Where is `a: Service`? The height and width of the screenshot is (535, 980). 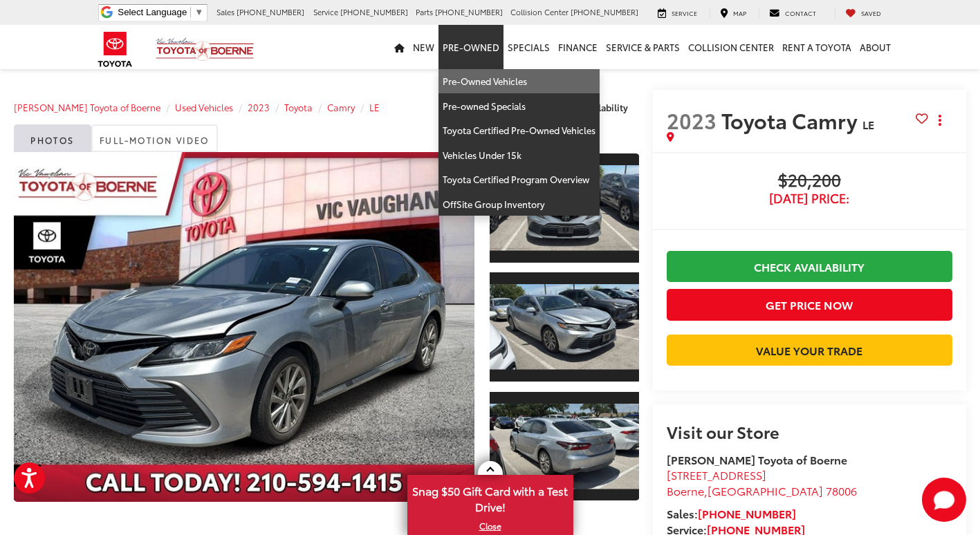 a: Service is located at coordinates (677, 13).